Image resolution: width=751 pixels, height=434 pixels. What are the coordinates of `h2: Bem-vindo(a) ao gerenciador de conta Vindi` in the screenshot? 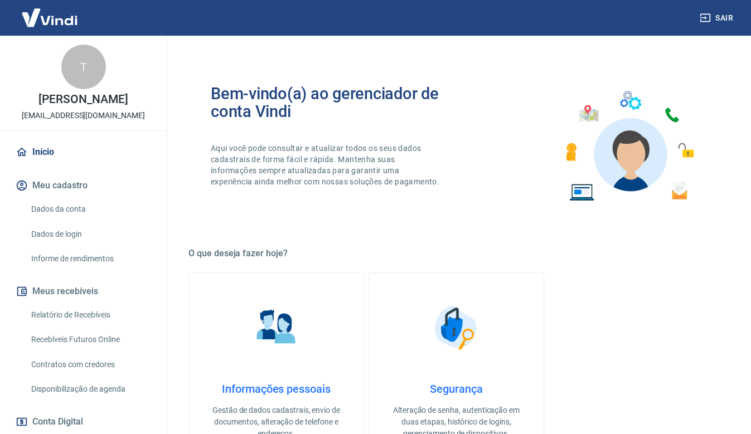 It's located at (333, 103).